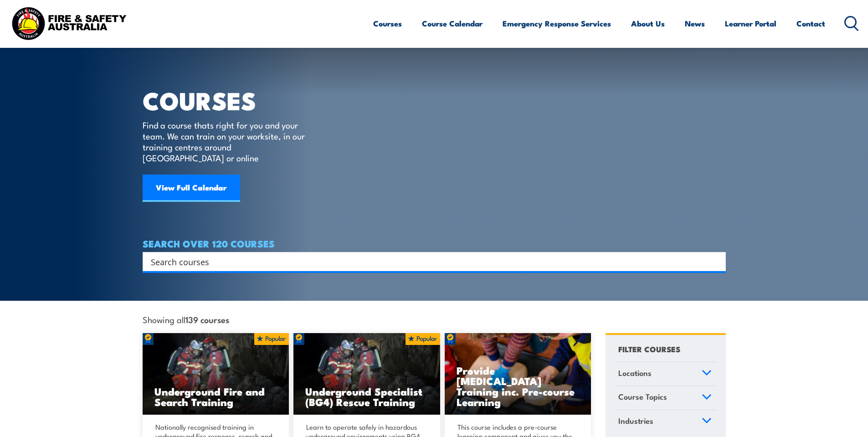 The image size is (868, 437). What do you see at coordinates (811, 23) in the screenshot?
I see `a: Contact` at bounding box center [811, 23].